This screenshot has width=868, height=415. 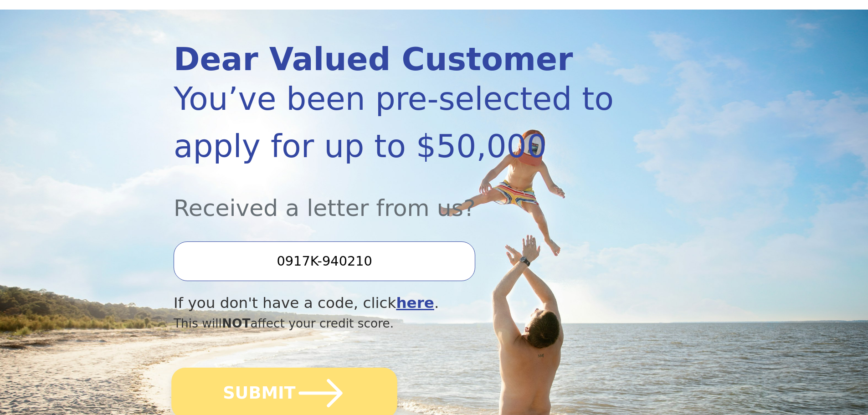 What do you see at coordinates (325, 261) in the screenshot?
I see `input: Enter your Offer Code:` at bounding box center [325, 261].